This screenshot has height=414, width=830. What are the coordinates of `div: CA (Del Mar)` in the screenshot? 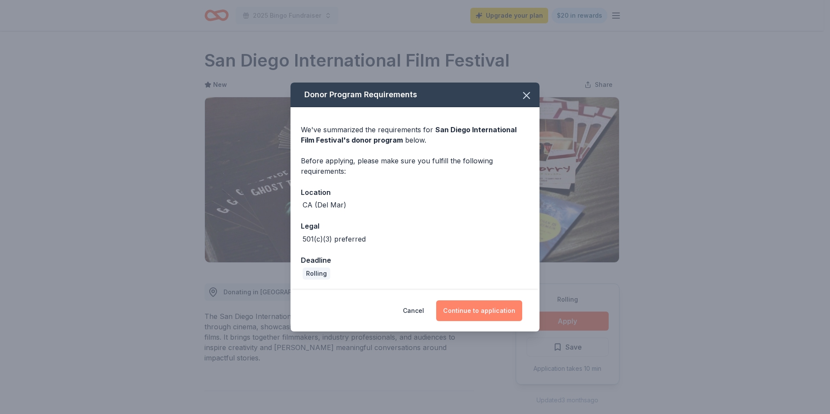 It's located at (324, 205).